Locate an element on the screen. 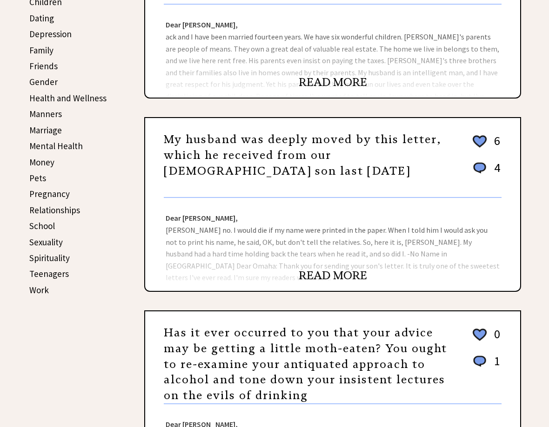  a: Money is located at coordinates (42, 162).